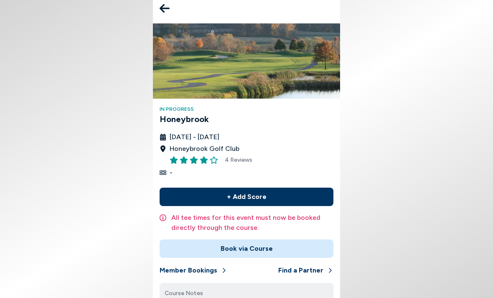 This screenshot has height=298, width=493. Describe the element at coordinates (174, 160) in the screenshot. I see `button: Rate this item 1 stars` at that location.